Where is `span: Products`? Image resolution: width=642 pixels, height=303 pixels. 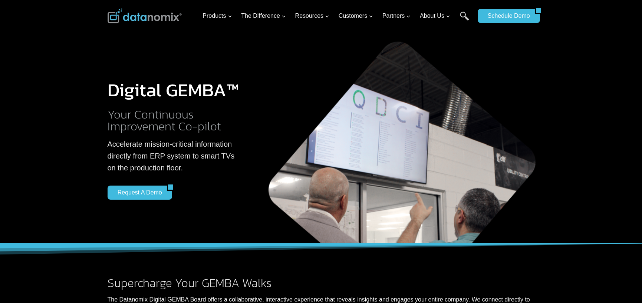
span: Products is located at coordinates (217, 16).